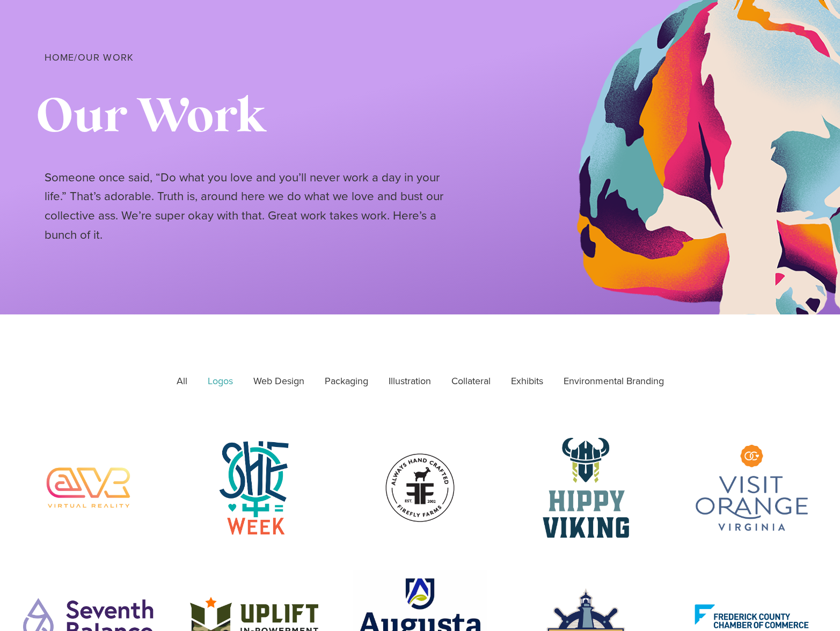 The height and width of the screenshot is (631, 840). What do you see at coordinates (527, 382) in the screenshot?
I see `a: Exhibits` at bounding box center [527, 382].